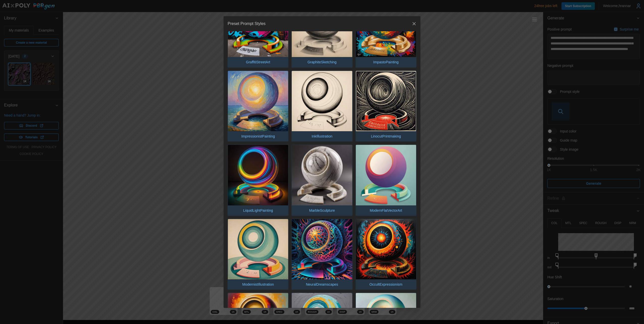  What do you see at coordinates (322, 101) in the screenshot?
I see `img: InkIllustration.jpg` at bounding box center [322, 101].